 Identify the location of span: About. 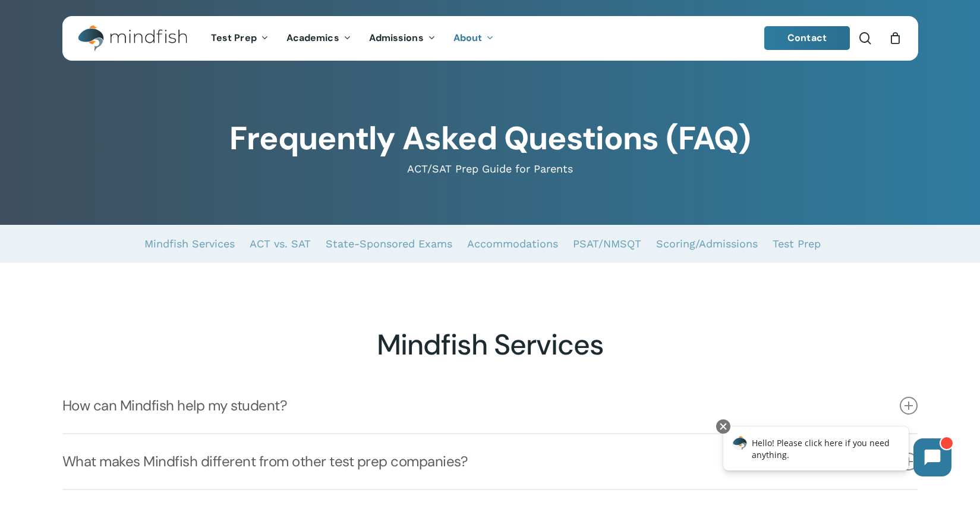
(468, 37).